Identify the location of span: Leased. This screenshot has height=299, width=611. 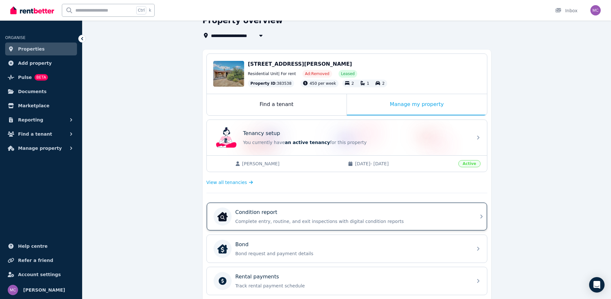
(348, 74).